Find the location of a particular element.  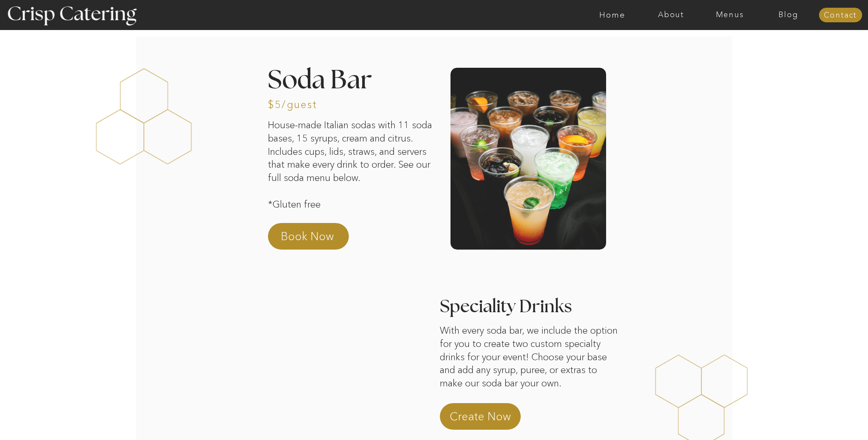

a: Book Now is located at coordinates (318, 239).